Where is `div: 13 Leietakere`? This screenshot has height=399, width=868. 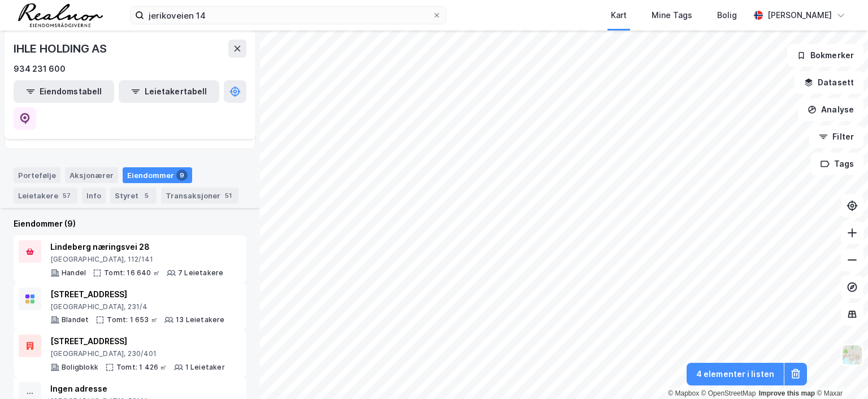
div: 13 Leietakere is located at coordinates (200, 320).